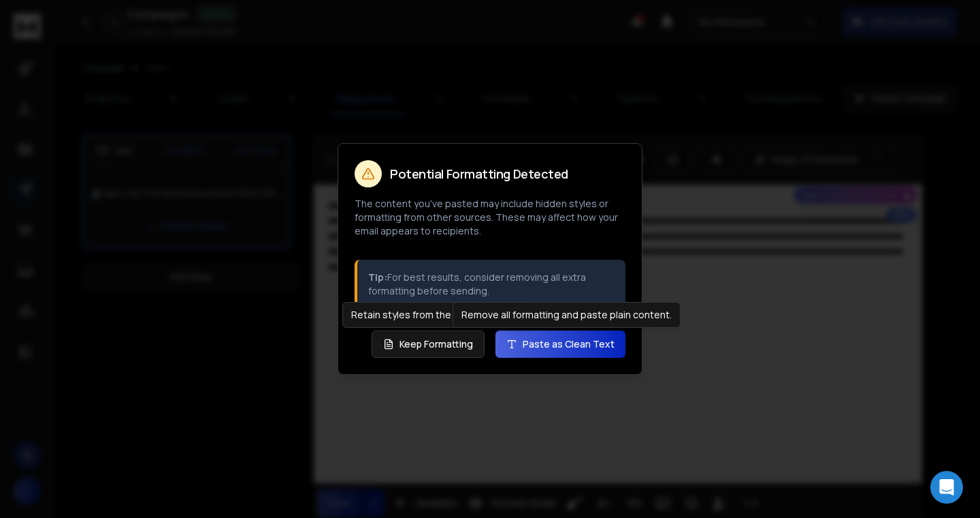 The width and height of the screenshot is (980, 518). I want to click on div: Remove all formatting and paste plain content., so click(566, 314).